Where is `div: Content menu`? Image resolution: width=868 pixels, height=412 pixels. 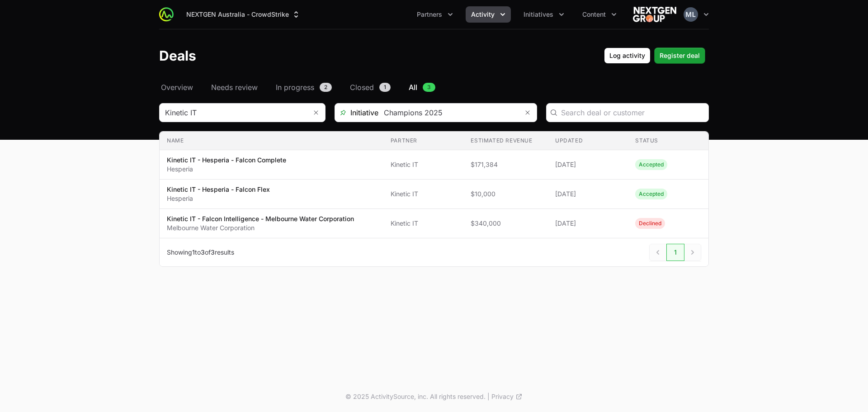
div: Content menu is located at coordinates (600, 14).